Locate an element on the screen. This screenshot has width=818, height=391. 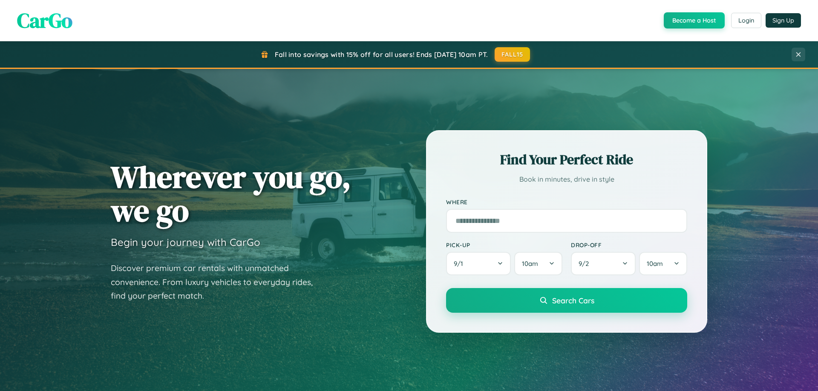
label: Where is located at coordinates (566, 202).